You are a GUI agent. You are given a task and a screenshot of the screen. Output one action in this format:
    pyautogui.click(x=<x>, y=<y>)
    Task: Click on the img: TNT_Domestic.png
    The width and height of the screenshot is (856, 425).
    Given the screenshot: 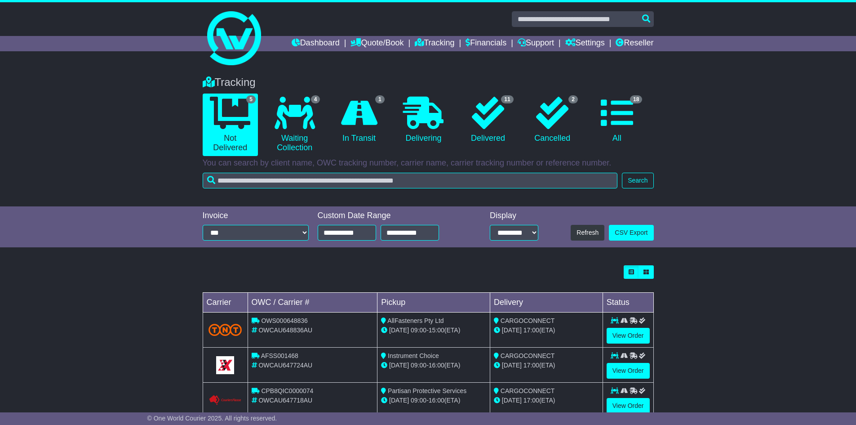 What is the action you would take?
    pyautogui.click(x=225, y=329)
    